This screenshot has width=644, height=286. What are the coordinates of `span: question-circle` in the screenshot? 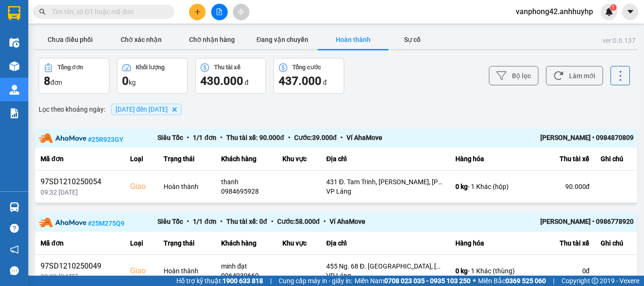 It's located at (14, 228).